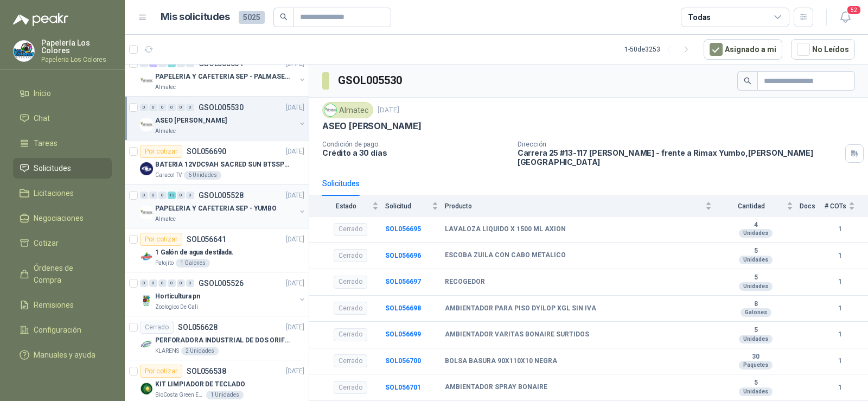 The height and width of the screenshot is (401, 868). What do you see at coordinates (216, 208) in the screenshot?
I see `p: PAPELERIA Y CAFETERIA SEP - YUMBO` at bounding box center [216, 208].